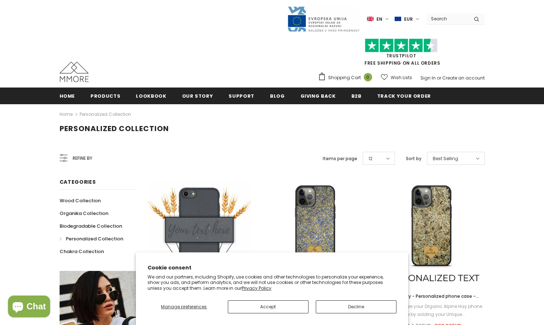  What do you see at coordinates (256, 288) in the screenshot?
I see `a: Privacy Policy` at bounding box center [256, 288].